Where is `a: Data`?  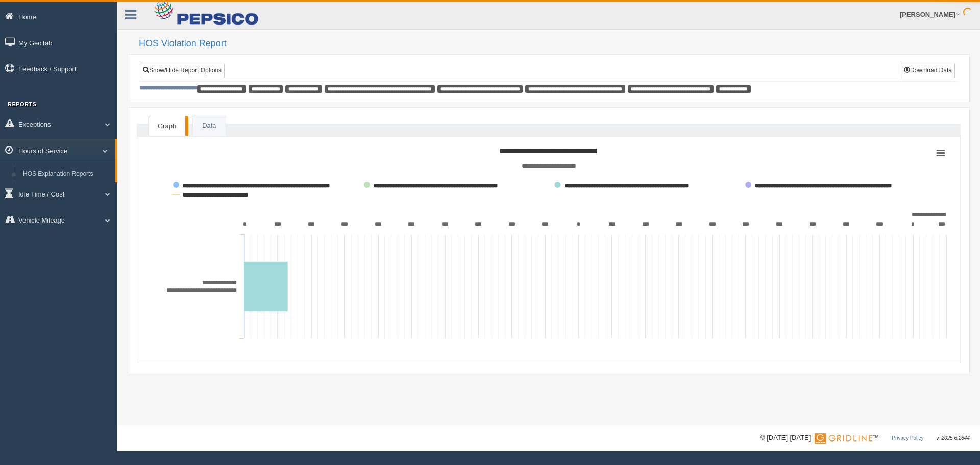 a: Data is located at coordinates (209, 126).